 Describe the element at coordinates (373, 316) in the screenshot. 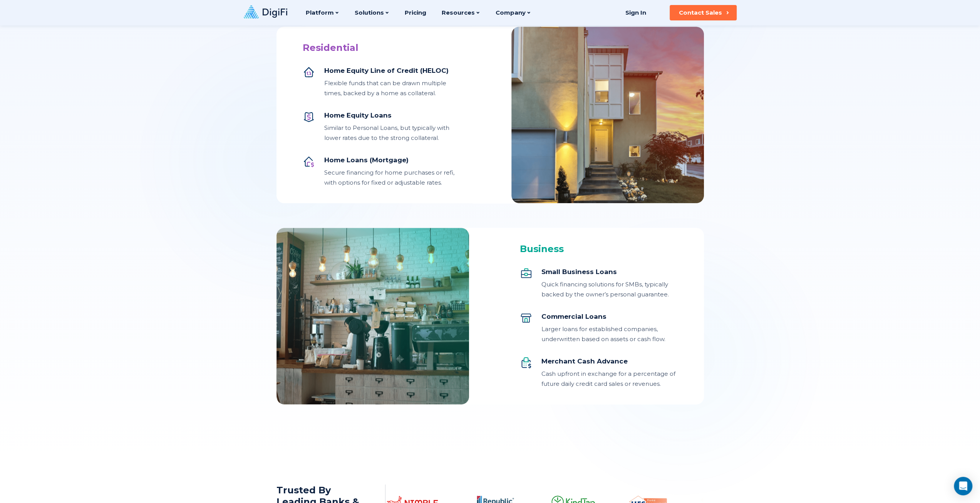

I see `img: Business` at that location.